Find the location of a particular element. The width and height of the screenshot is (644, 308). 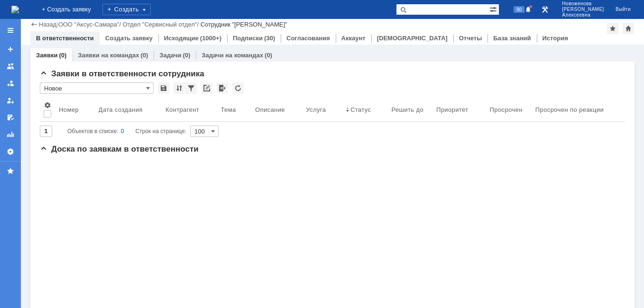

div: Обновлять список is located at coordinates (238, 88).